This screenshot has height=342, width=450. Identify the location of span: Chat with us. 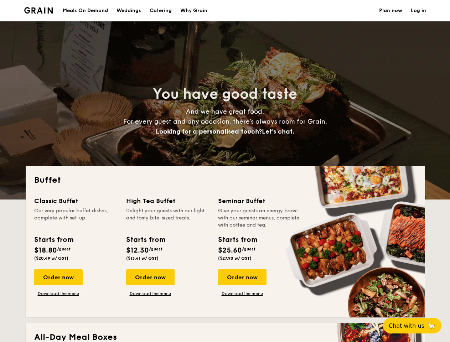
(406, 326).